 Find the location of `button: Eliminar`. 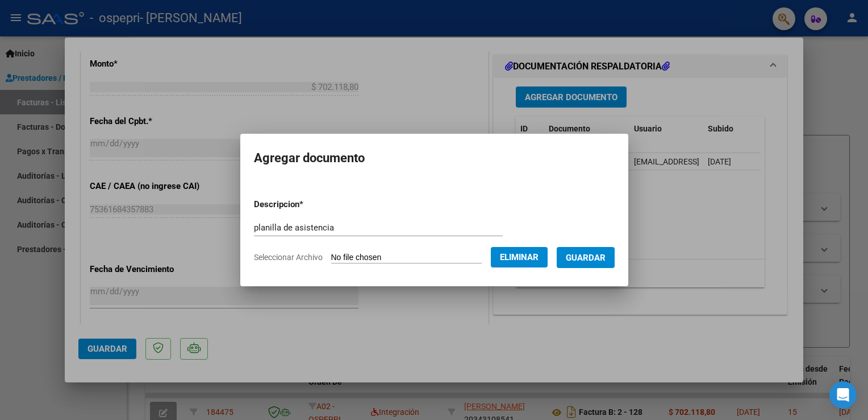

button: Eliminar is located at coordinates (519, 257).